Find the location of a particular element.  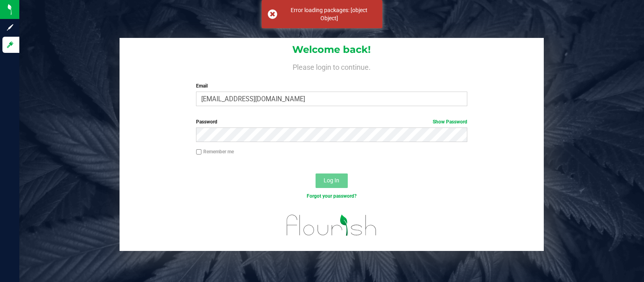

div: Error loading packages: [object Object] is located at coordinates (329, 14).